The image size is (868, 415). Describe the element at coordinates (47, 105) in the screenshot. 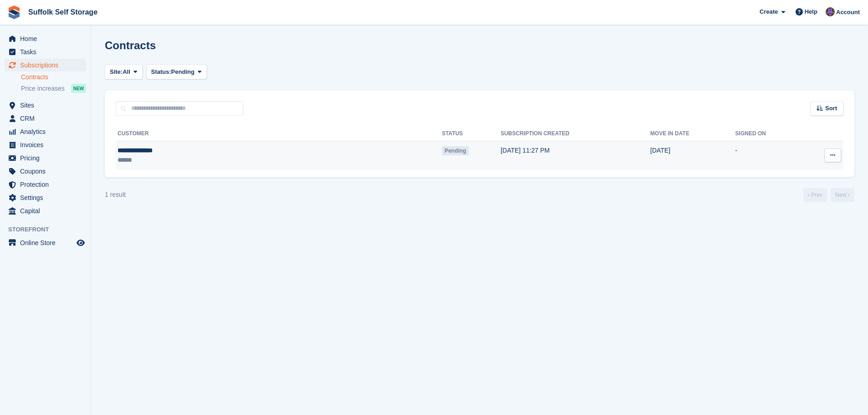

I see `span: Sites` at that location.